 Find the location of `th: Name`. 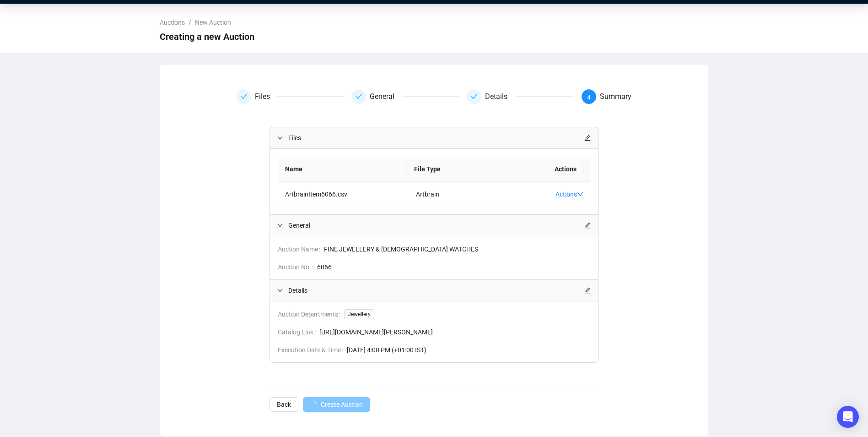

th: Name is located at coordinates (342, 169).